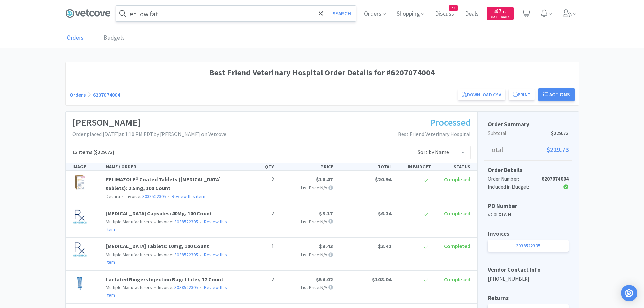 Image resolution: width=644 pixels, height=308 pixels. Describe the element at coordinates (414, 167) in the screenshot. I see `div: IN BUDGET` at that location.